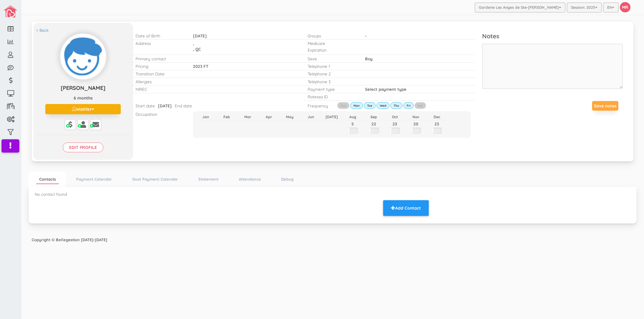  What do you see at coordinates (160, 66) in the screenshot?
I see `p: Pricing` at bounding box center [160, 66].